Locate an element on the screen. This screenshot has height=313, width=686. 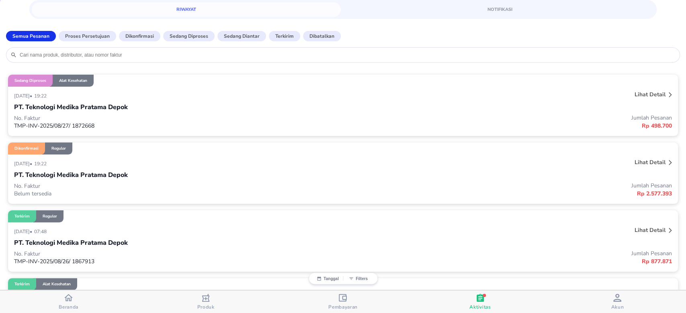
span: Produk is located at coordinates (206, 307).